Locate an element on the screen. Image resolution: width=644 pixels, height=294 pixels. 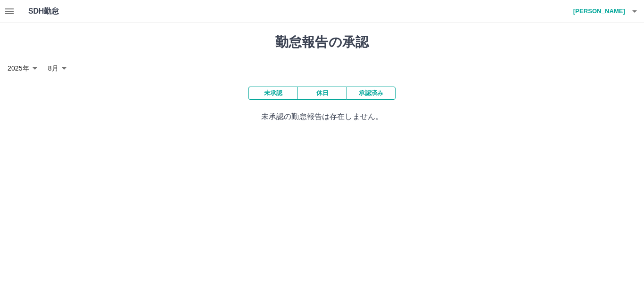
button: 休日 is located at coordinates (322, 94).